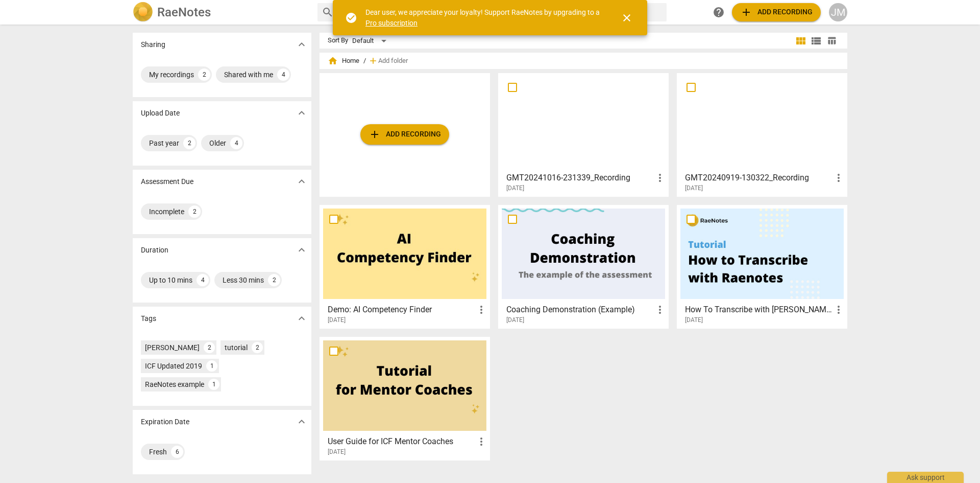  I want to click on a: Help, so click(719, 12).